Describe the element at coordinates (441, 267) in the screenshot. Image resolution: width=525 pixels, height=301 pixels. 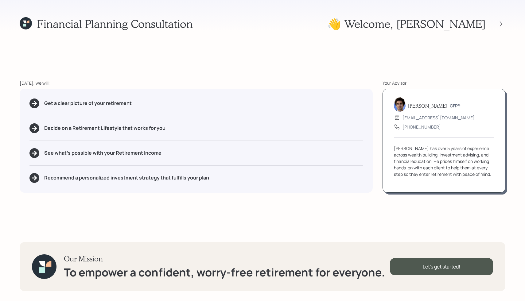
I see `div: Let's get started!` at that location.